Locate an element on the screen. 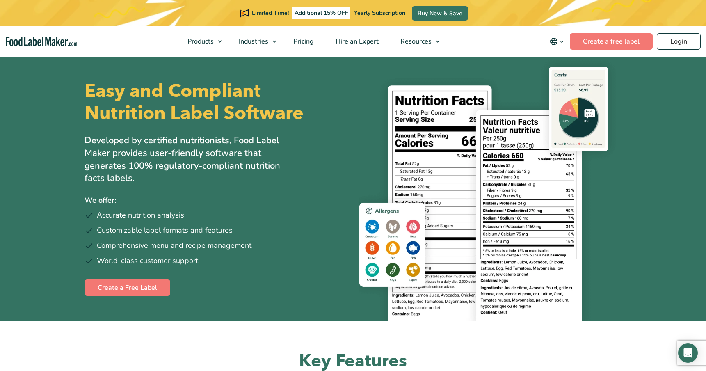  a: Hire an Expert is located at coordinates (356, 41).